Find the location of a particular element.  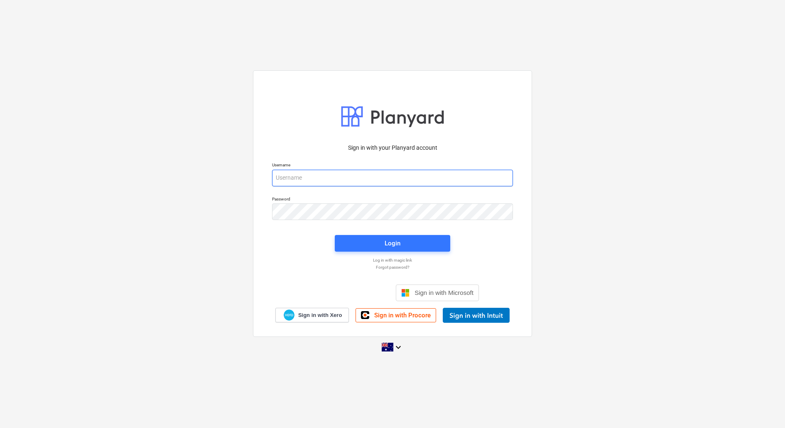

button: Login is located at coordinates (393, 243).